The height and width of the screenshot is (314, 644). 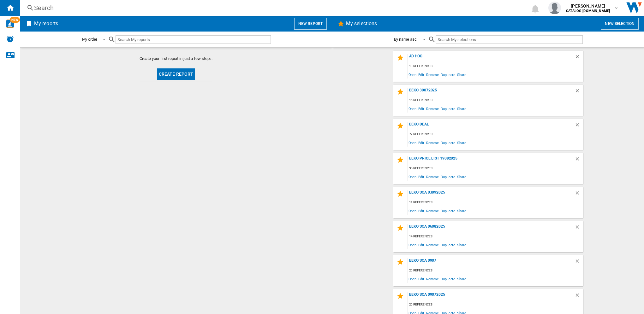 I want to click on div: Beko SOA 06082025, so click(x=491, y=228).